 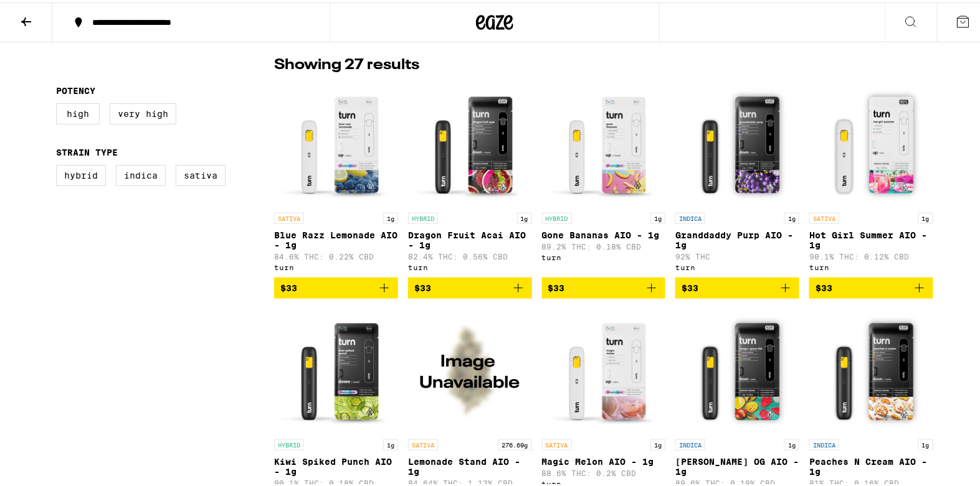 What do you see at coordinates (737, 142) in the screenshot?
I see `img: turn - Granddaddy Purp AIO - 1g` at bounding box center [737, 142].